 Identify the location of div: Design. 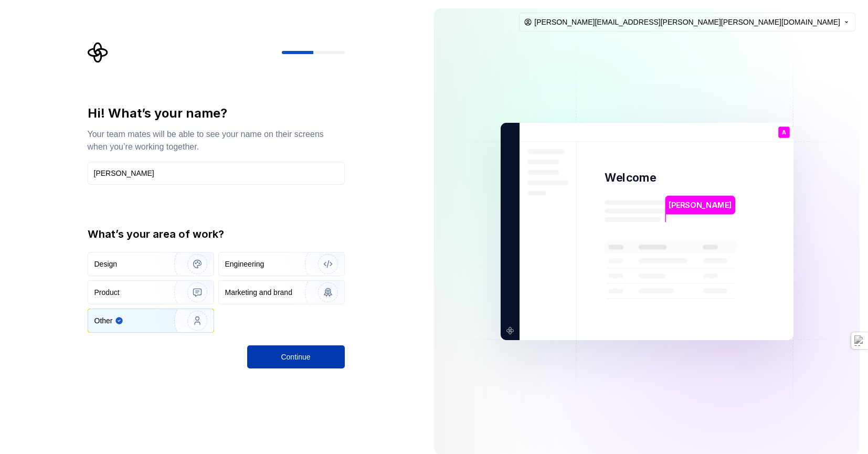
(106, 264).